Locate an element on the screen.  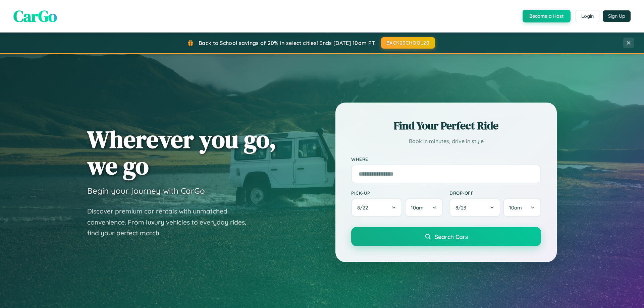
button: Become a Host is located at coordinates (547, 16).